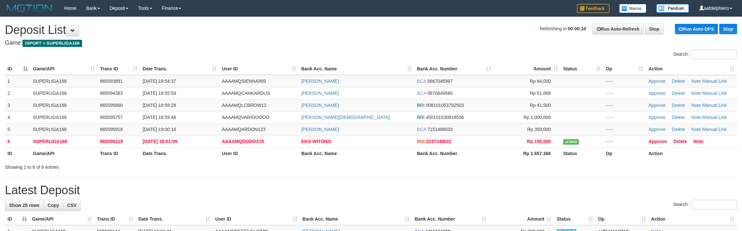  What do you see at coordinates (691, 153) in the screenshot?
I see `th: Action` at bounding box center [691, 153].